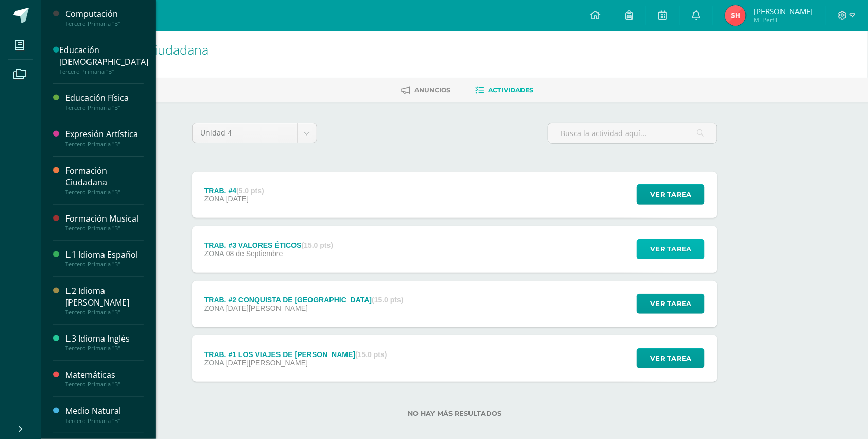  Describe the element at coordinates (736, 15) in the screenshot. I see `img: 85eae72d3e941af0bf7a8e347557fbb8.png` at that location.